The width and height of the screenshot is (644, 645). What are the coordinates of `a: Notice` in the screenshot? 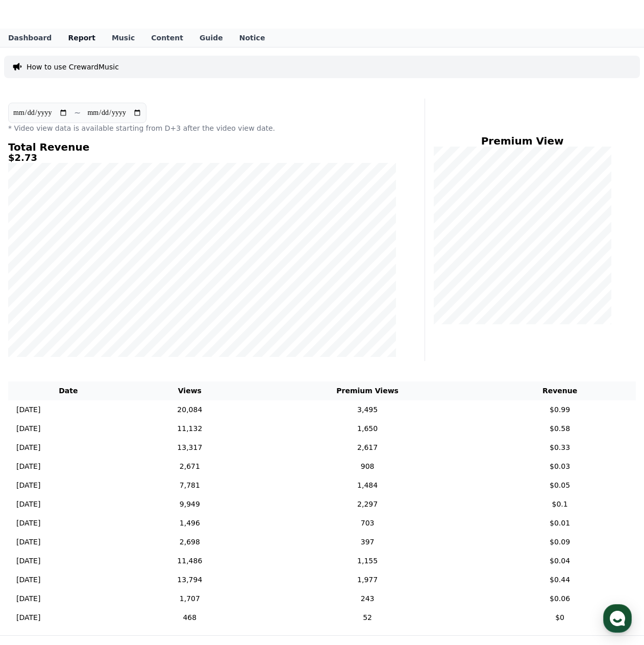 It's located at (252, 38).